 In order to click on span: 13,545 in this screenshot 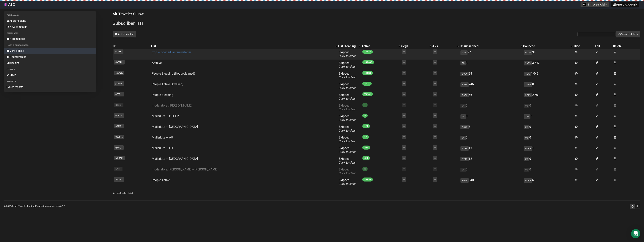, I will do `click(367, 52)`.